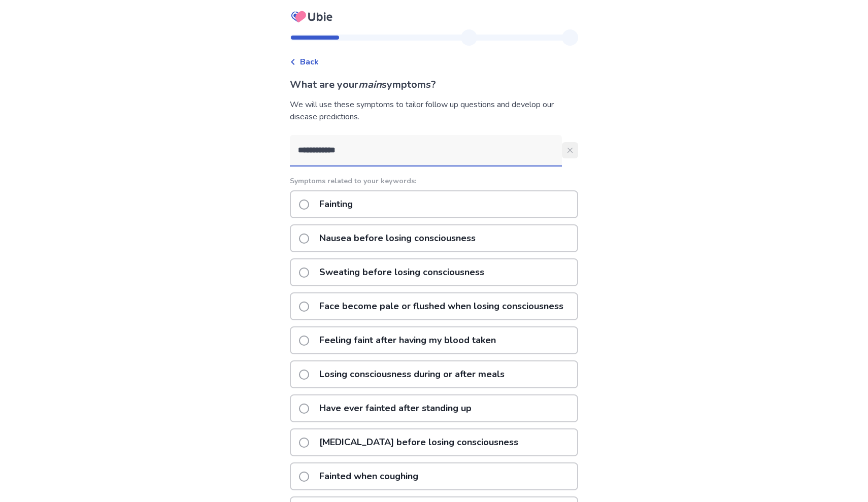 The width and height of the screenshot is (868, 502). Describe the element at coordinates (396, 407) in the screenshot. I see `p: Have ever fainted after standing up` at that location.